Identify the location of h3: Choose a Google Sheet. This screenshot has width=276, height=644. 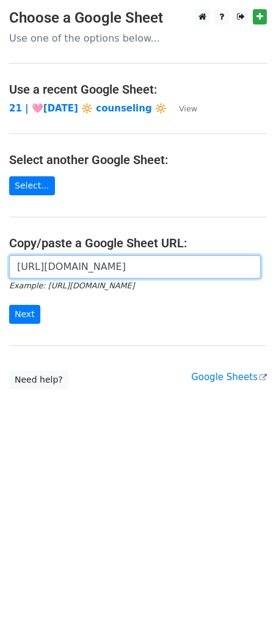
(138, 18).